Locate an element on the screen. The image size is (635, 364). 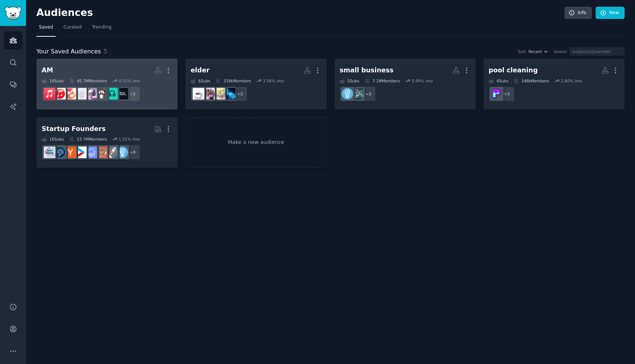
a: Info is located at coordinates (578, 13).